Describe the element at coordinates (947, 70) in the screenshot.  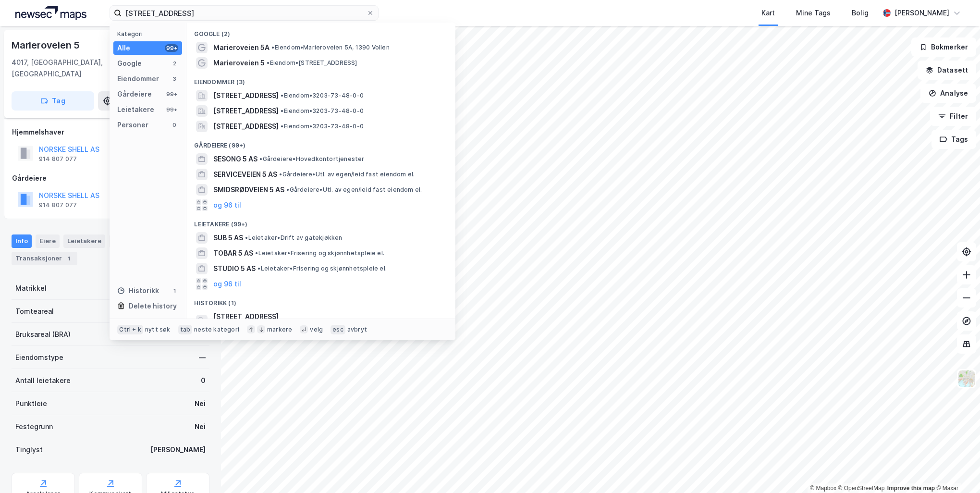
I see `button: Datasett` at that location.